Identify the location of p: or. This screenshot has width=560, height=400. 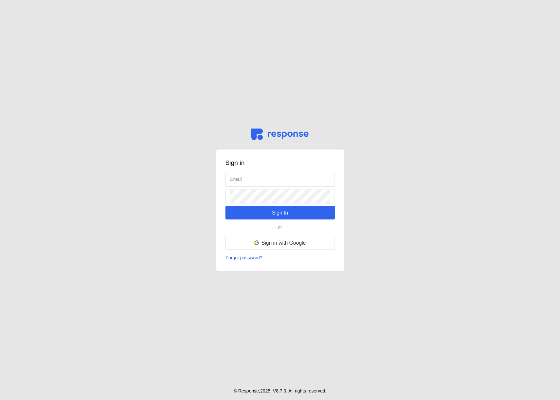
(280, 228).